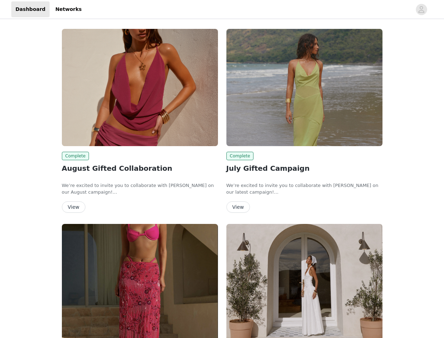 Image resolution: width=444 pixels, height=338 pixels. I want to click on h2: July Gifted Campaign, so click(305, 168).